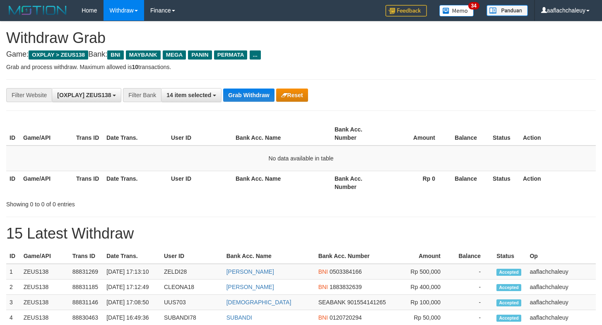 This screenshot has width=602, height=325. I want to click on td: UUS703, so click(192, 302).